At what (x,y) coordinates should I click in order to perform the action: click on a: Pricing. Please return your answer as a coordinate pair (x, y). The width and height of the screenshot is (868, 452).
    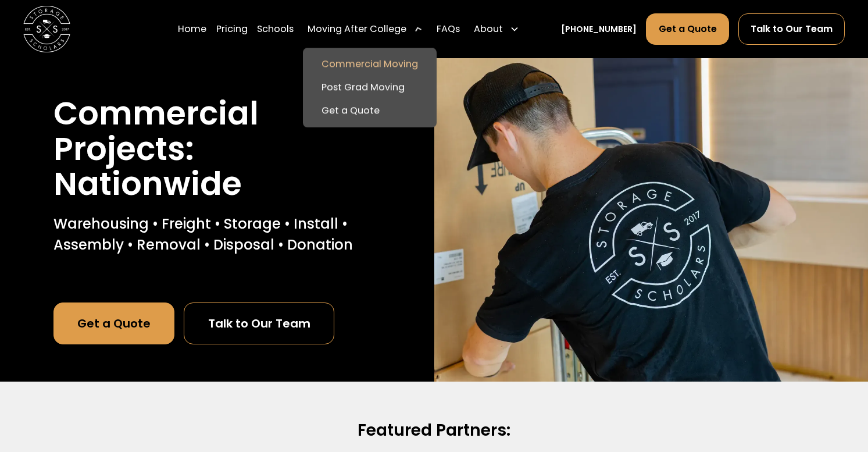
    Looking at the image, I should click on (232, 29).